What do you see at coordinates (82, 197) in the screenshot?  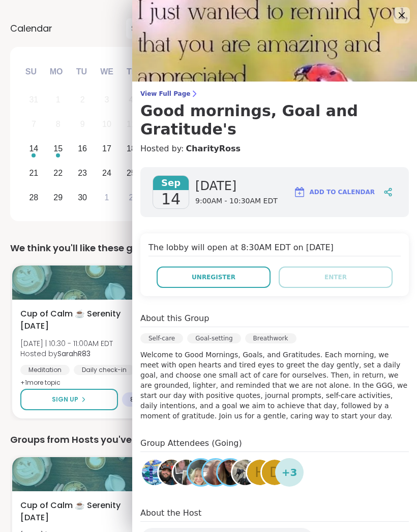 I see `div: 30` at bounding box center [82, 197].